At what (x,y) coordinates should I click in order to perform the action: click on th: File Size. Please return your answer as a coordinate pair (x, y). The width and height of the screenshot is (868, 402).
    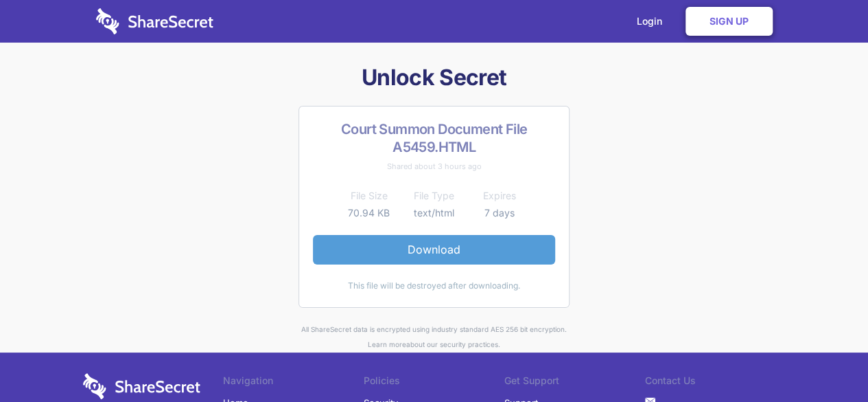
    Looking at the image, I should click on (369, 196).